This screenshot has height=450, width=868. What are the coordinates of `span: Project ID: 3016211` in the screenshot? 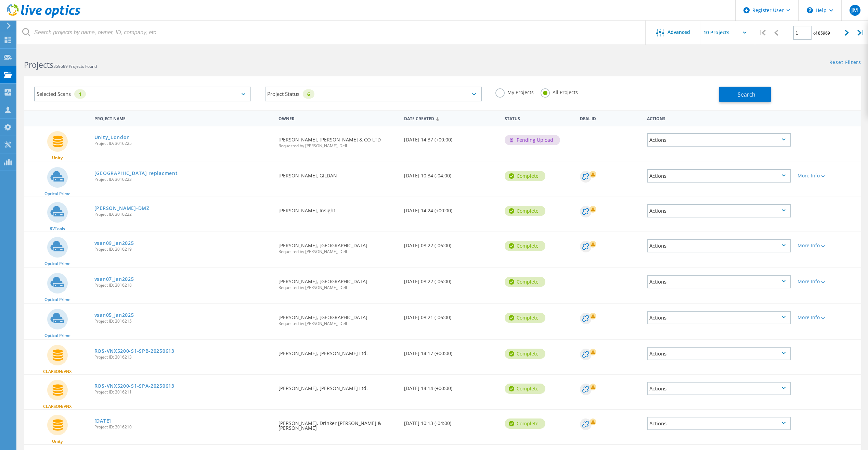 It's located at (183, 392).